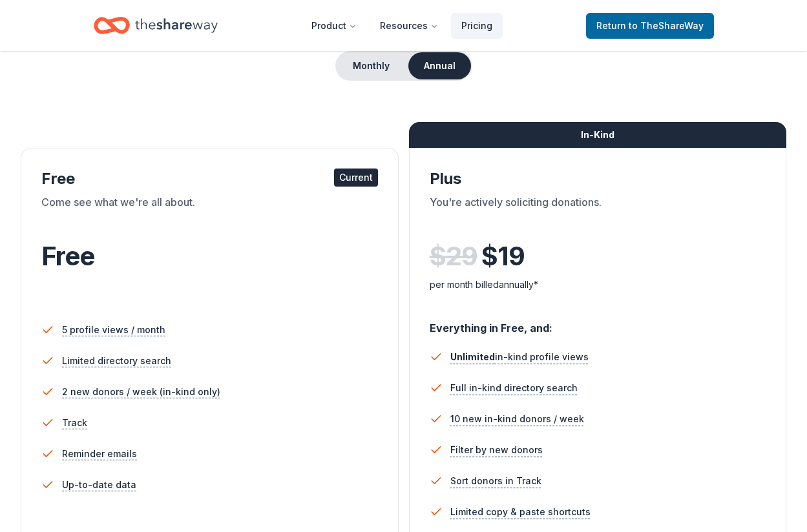 This screenshot has width=807, height=532. What do you see at coordinates (156, 25) in the screenshot?
I see `a: Home` at bounding box center [156, 25].